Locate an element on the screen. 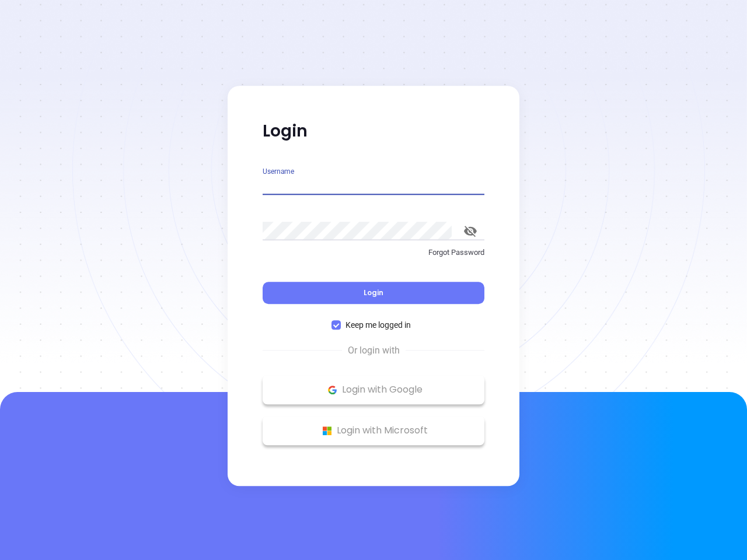 The height and width of the screenshot is (560, 747). p: Forgot Password is located at coordinates (374, 253).